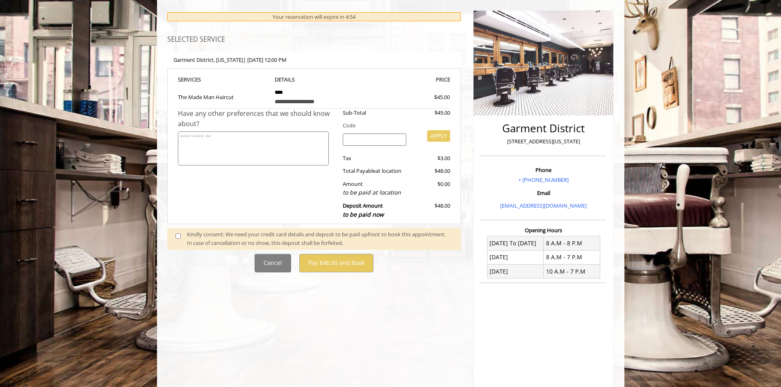 This screenshot has width=781, height=387. What do you see at coordinates (388, 171) in the screenshot?
I see `span: at location` at bounding box center [388, 171].